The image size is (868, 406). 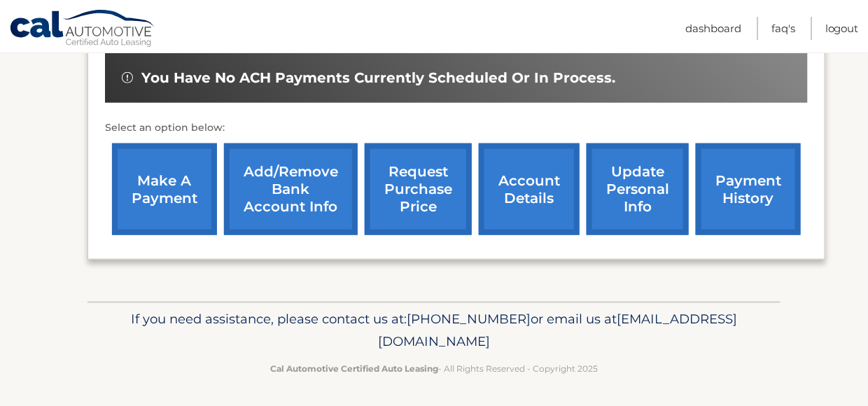 What do you see at coordinates (434, 330) in the screenshot?
I see `p: If you need assistance, please contact us at: or email us at` at bounding box center [434, 330].